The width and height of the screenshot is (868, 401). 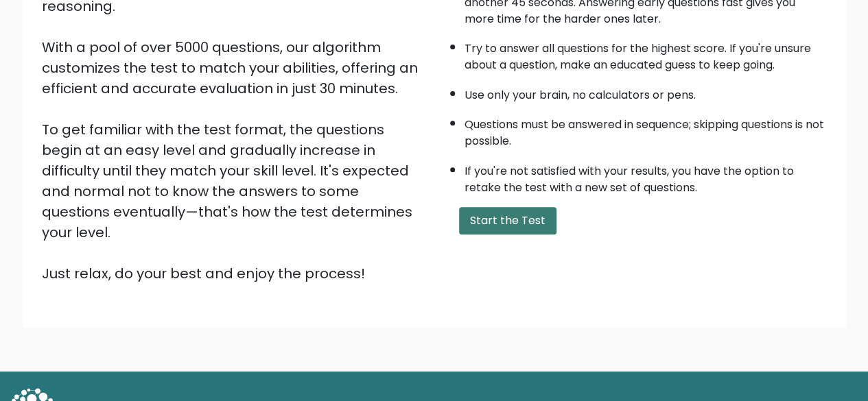 What do you see at coordinates (508, 221) in the screenshot?
I see `button: Start the Test` at bounding box center [508, 221].